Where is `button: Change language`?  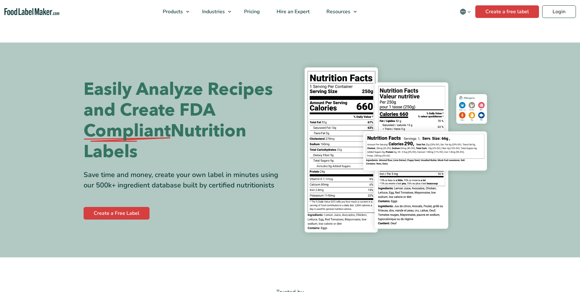 button: Change language is located at coordinates (465, 12).